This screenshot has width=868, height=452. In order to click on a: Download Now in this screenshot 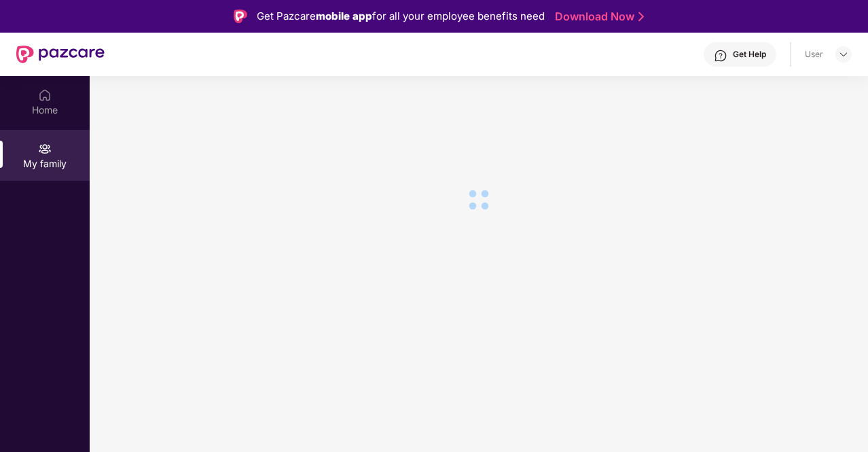, I will do `click(597, 17)`.